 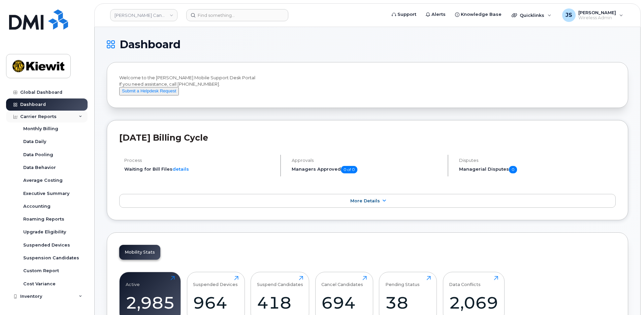 I want to click on div: Active, so click(x=133, y=281).